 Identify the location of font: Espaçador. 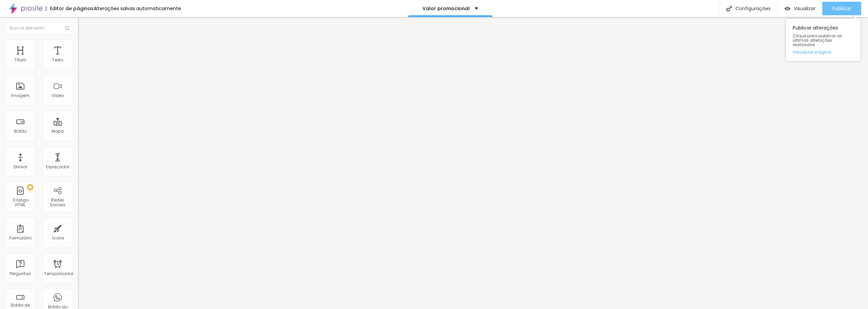
(58, 167).